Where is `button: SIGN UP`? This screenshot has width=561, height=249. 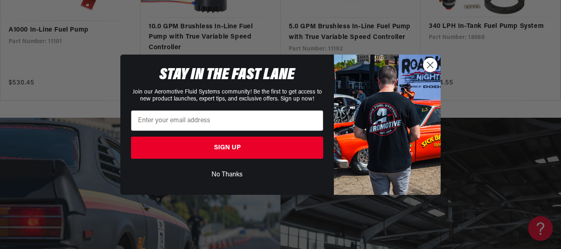 button: SIGN UP is located at coordinates (227, 148).